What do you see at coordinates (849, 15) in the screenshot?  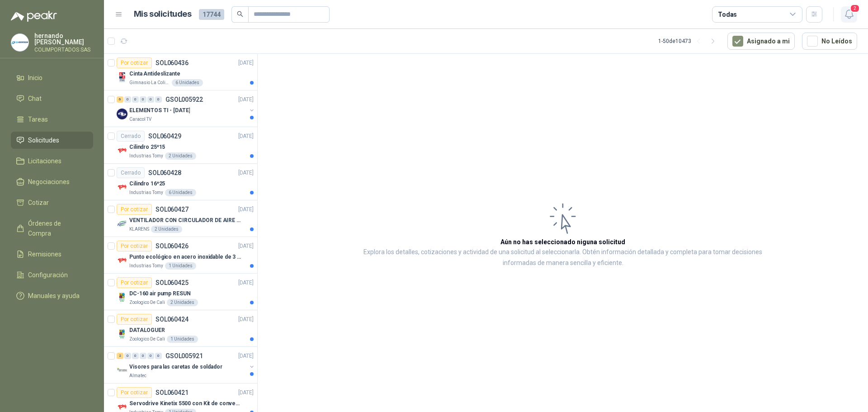 I see `button: 2` at bounding box center [849, 15].